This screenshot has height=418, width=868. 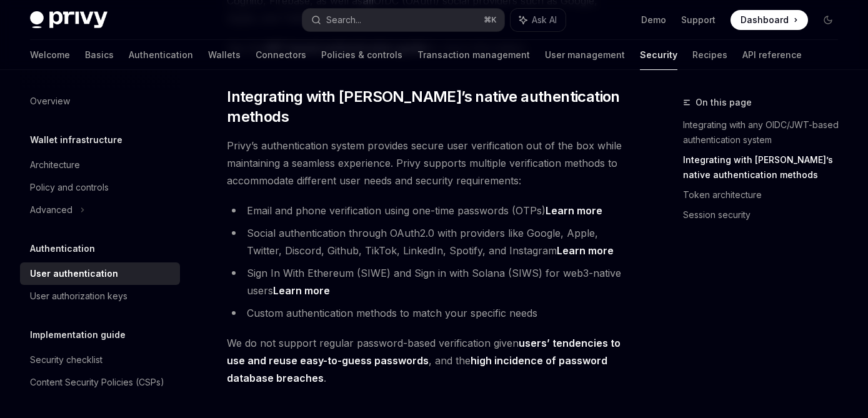 I want to click on a: Security, so click(x=659, y=55).